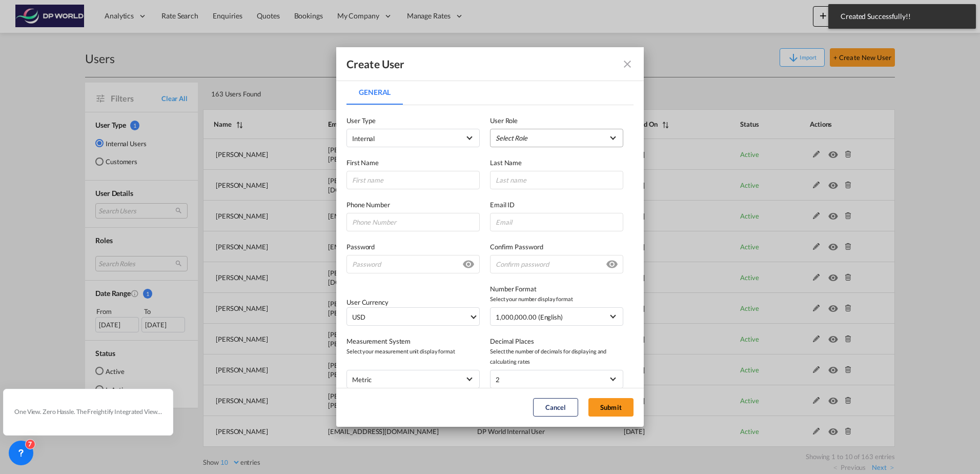  I want to click on span: Internal, so click(364, 138).